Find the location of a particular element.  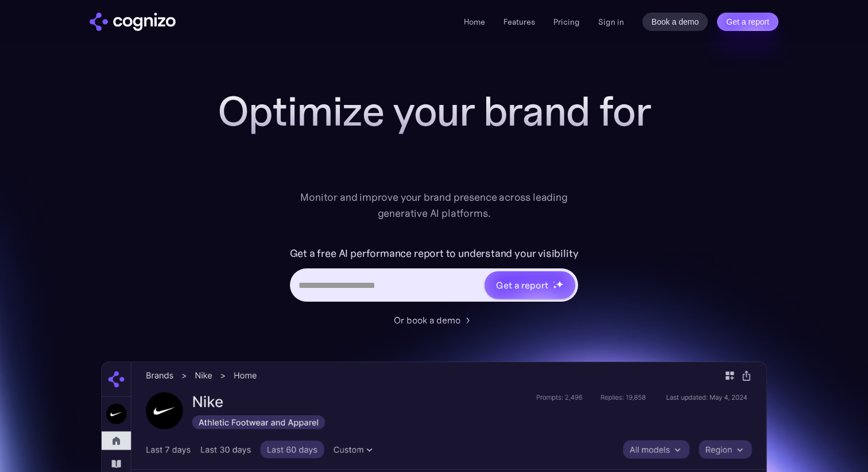

a: home is located at coordinates (133, 21).